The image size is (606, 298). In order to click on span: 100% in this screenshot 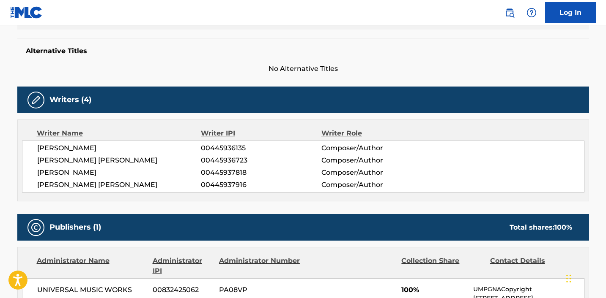, I will do `click(434, 290)`.